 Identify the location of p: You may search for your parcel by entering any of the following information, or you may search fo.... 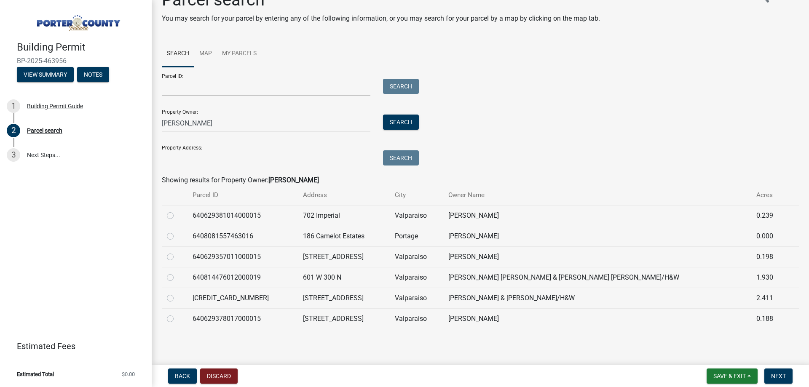
(381, 19).